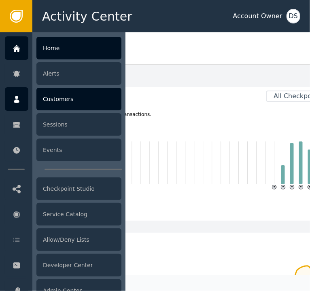 This screenshot has width=310, height=291. What do you see at coordinates (63, 48) in the screenshot?
I see `a: Home` at bounding box center [63, 48].